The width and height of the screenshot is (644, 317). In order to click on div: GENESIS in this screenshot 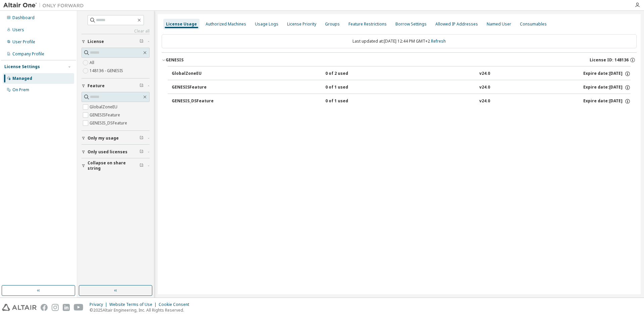, I will do `click(174, 60)`.